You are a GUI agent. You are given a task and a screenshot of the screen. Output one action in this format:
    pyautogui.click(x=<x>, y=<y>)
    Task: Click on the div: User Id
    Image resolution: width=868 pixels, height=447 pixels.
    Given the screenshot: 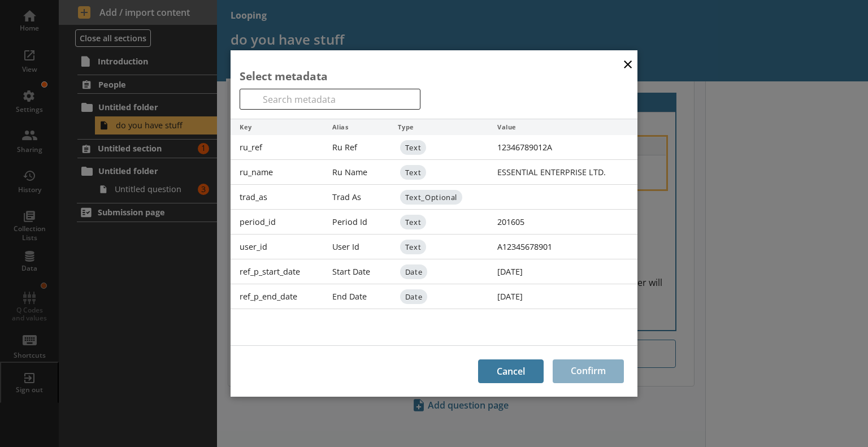 What is the action you would take?
    pyautogui.click(x=356, y=247)
    